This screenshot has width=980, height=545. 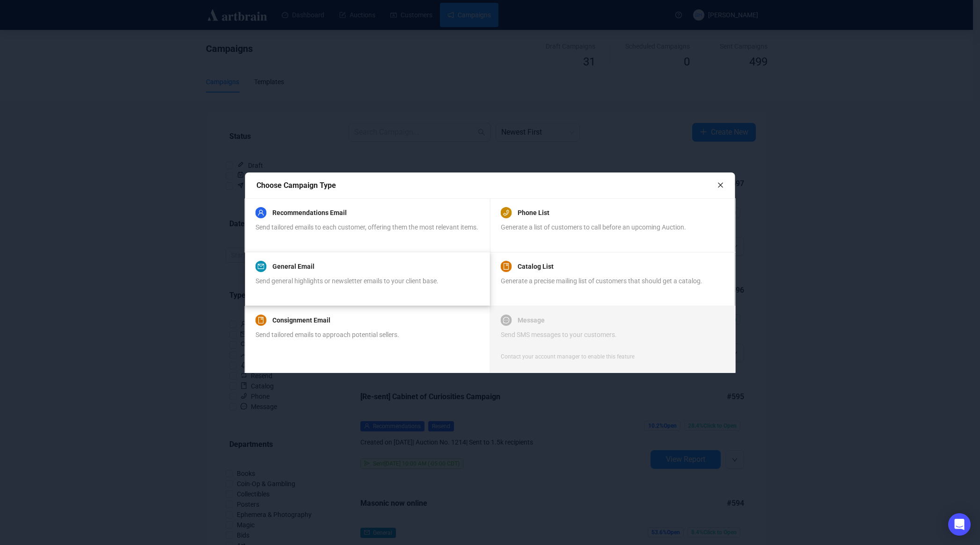 I want to click on a: Consignment Email, so click(x=301, y=320).